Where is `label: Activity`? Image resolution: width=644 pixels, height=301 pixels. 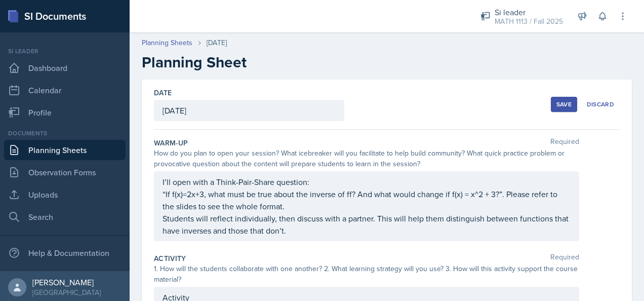
label: Activity is located at coordinates (170, 259).